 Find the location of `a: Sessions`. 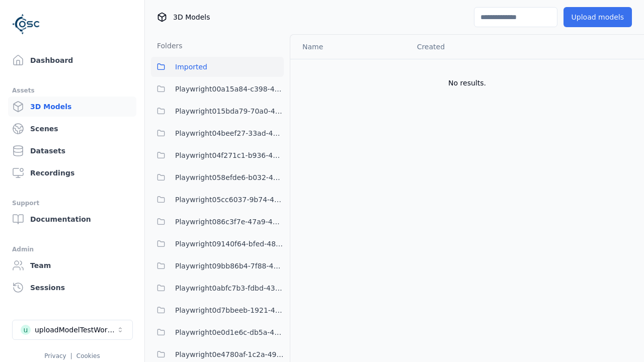

a: Sessions is located at coordinates (72, 288).